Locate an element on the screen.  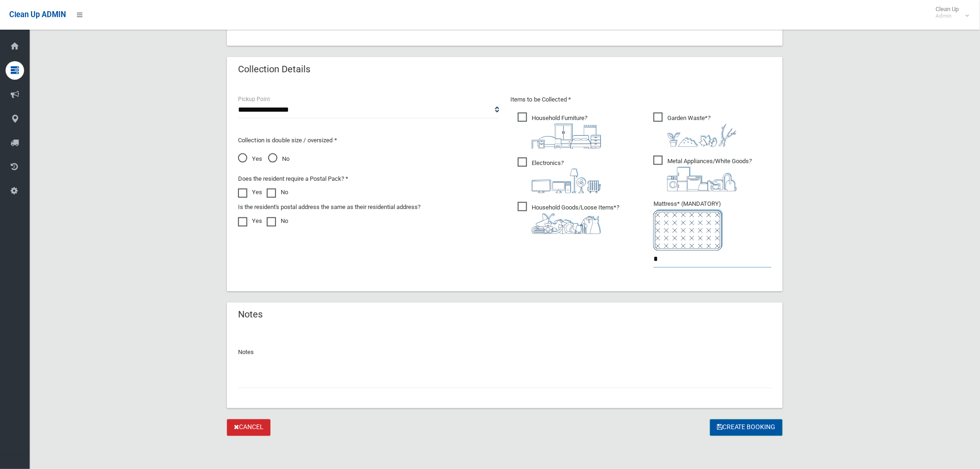
label: Is the resident's postal address the same as their residential address? is located at coordinates (330, 207).